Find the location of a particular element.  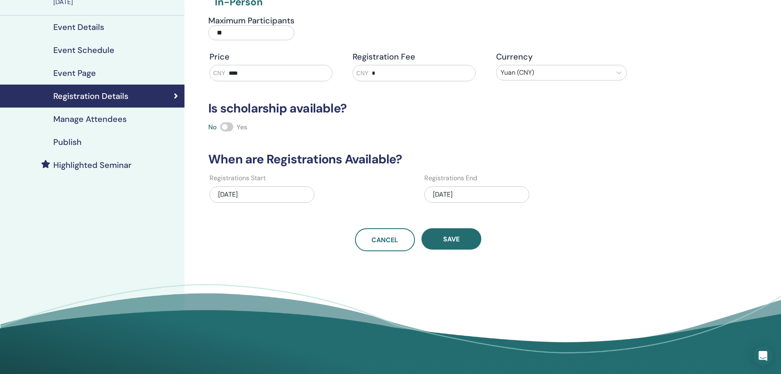

span: No is located at coordinates (212, 127).